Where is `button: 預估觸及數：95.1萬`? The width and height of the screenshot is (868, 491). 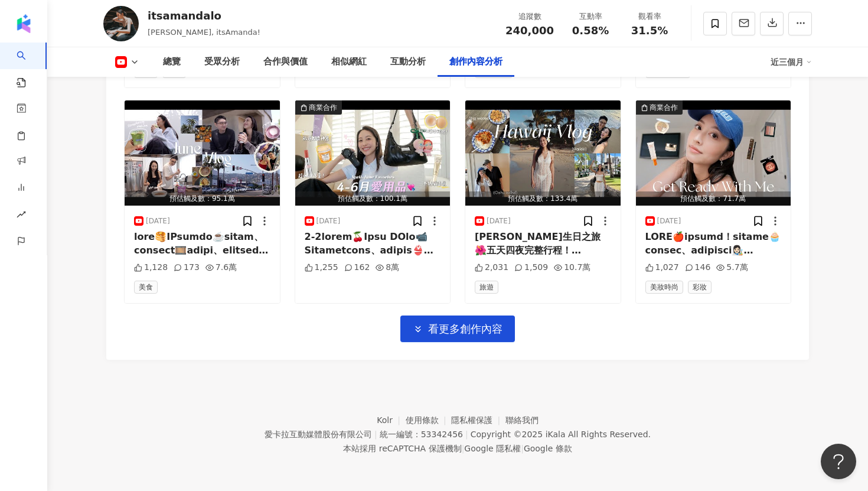
button: 預估觸及數：95.1萬 is located at coordinates (202, 153).